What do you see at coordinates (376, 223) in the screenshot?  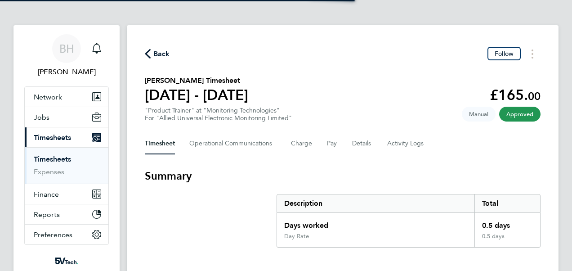 I see `div: Days worked` at bounding box center [376, 223].